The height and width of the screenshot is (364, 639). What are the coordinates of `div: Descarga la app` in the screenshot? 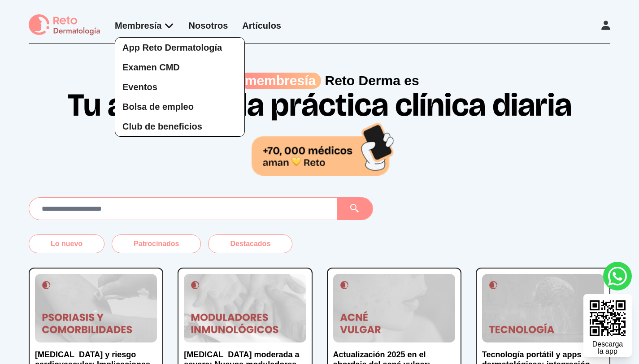 It's located at (607, 348).